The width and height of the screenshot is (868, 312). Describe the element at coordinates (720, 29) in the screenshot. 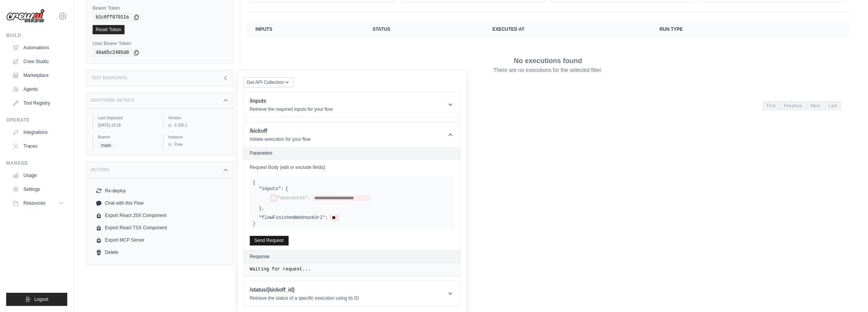

I see `th: Run Type` at that location.